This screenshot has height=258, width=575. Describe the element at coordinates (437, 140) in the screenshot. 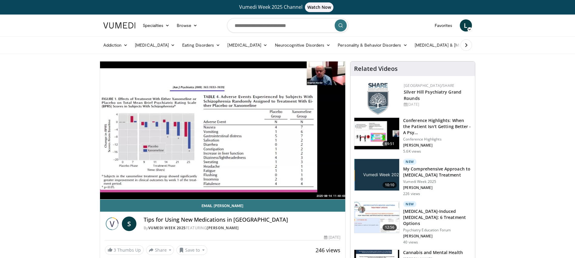

I see `p: Conference Highlights` at that location.